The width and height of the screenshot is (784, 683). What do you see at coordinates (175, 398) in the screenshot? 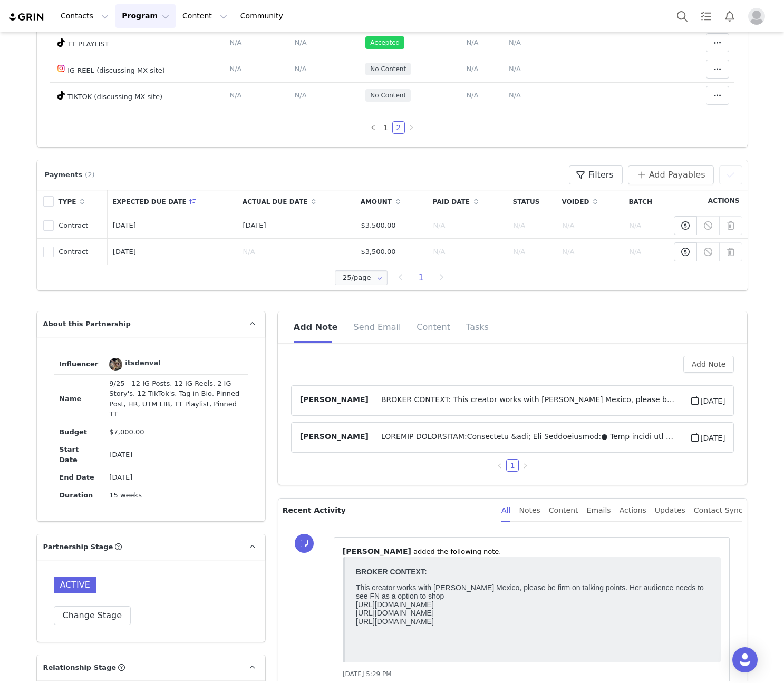
I see `td: 9/25 - 12 IG Posts, 12 IG Reels, 2 IG Story's, 12 TikTok's, Tag in Bio, Pinned Post, HR, UTM LIB,...` at bounding box center [175, 398].